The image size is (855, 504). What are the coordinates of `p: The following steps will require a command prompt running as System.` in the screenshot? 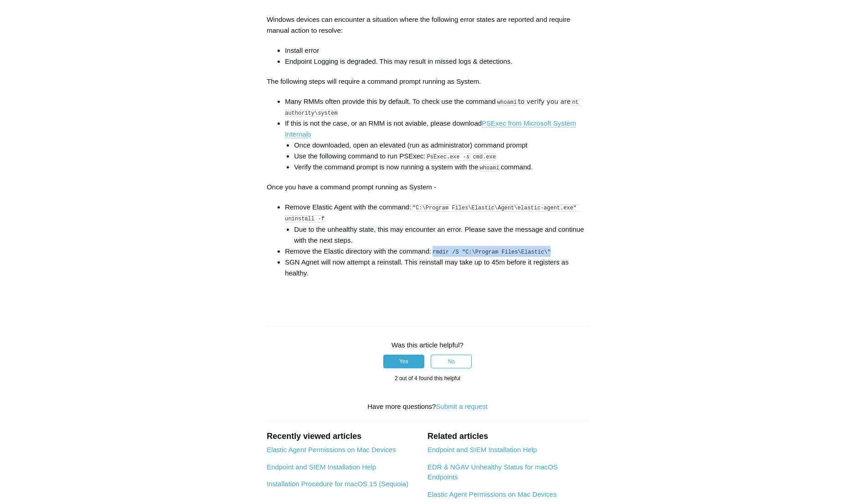 It's located at (427, 81).